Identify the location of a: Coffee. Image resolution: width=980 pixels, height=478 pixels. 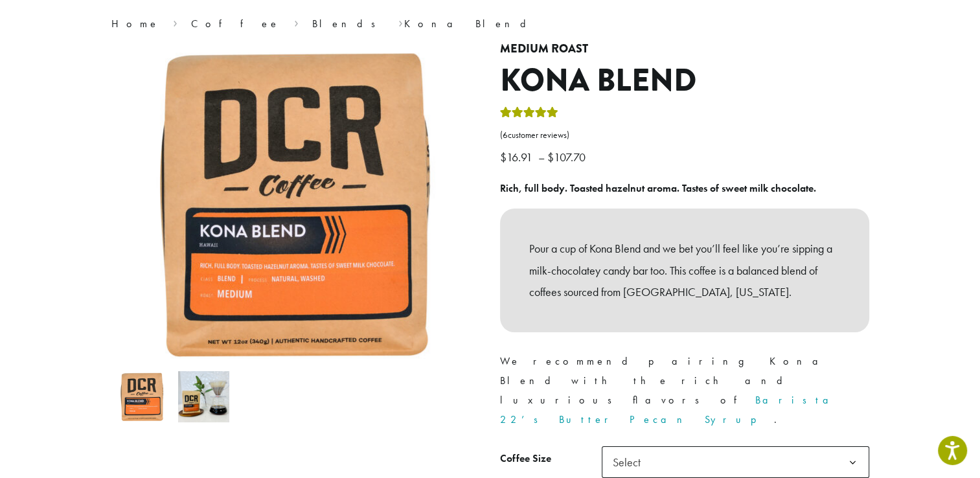
(235, 23).